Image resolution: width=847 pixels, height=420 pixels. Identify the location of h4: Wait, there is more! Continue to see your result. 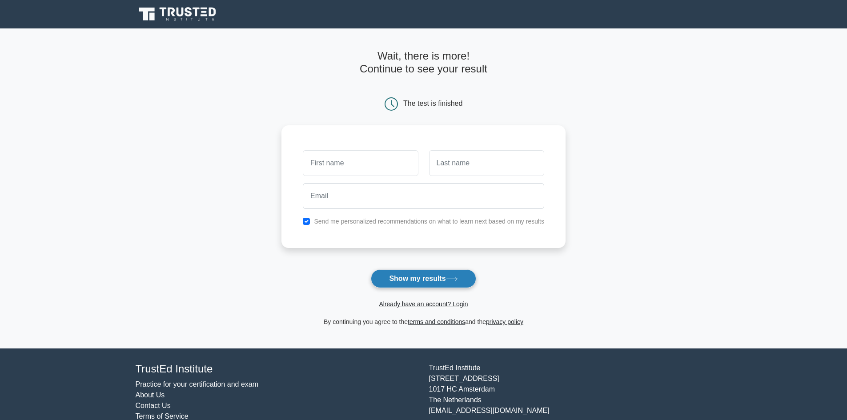
(424, 63).